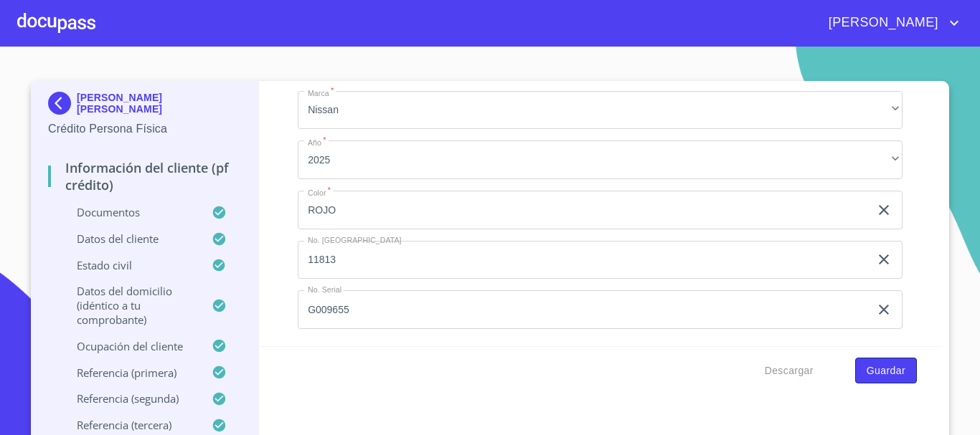  Describe the element at coordinates (130, 373) in the screenshot. I see `p: Referencia (primera)` at that location.